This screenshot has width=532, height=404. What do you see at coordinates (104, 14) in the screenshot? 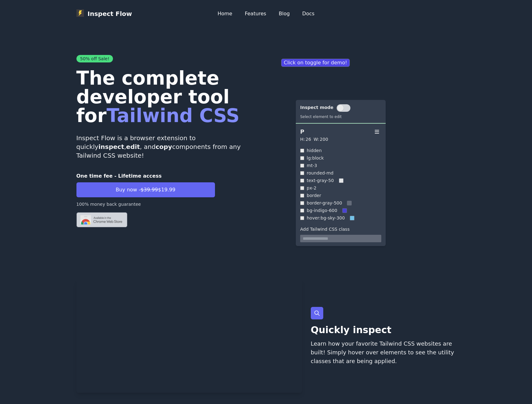
I see `p: Inspect Flow` at bounding box center [104, 14].